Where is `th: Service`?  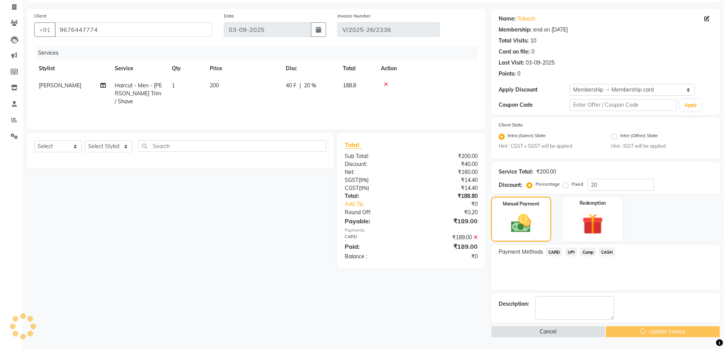 th: Service is located at coordinates (139, 68).